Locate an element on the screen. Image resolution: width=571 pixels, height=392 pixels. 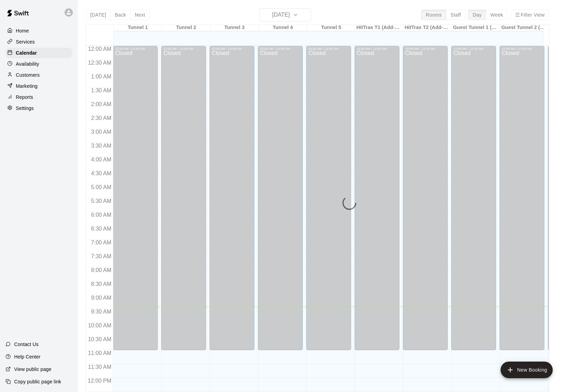
span: 3:00 AM is located at coordinates (101, 132).